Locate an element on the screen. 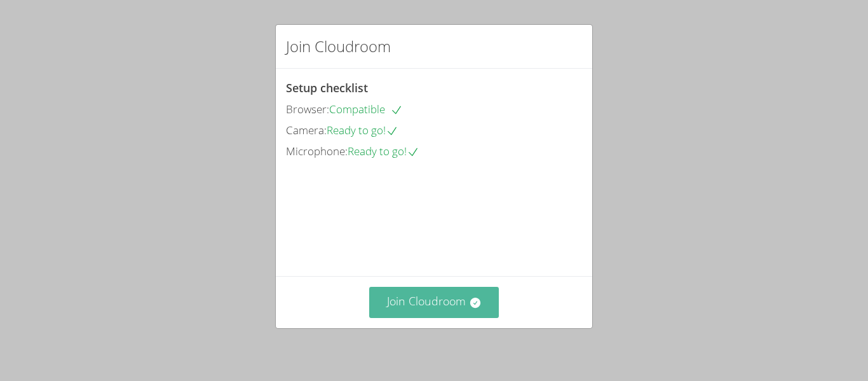 The width and height of the screenshot is (868, 381). span: Microphone: is located at coordinates (317, 151).